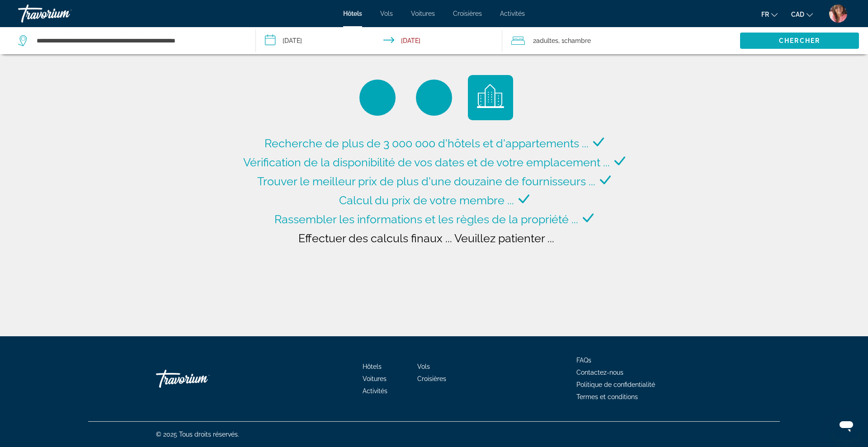  Describe the element at coordinates (799, 40) in the screenshot. I see `span: Chercher` at that location.